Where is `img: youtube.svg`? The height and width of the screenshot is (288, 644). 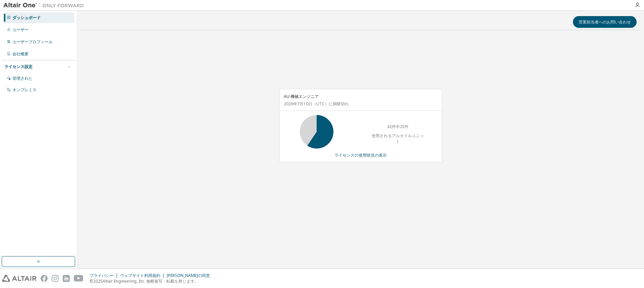 img: youtube.svg is located at coordinates (78, 278).